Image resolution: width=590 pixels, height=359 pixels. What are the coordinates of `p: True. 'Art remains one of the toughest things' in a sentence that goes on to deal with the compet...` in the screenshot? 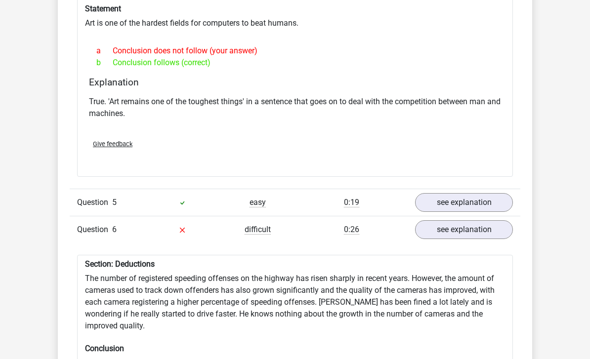 It's located at (295, 108).